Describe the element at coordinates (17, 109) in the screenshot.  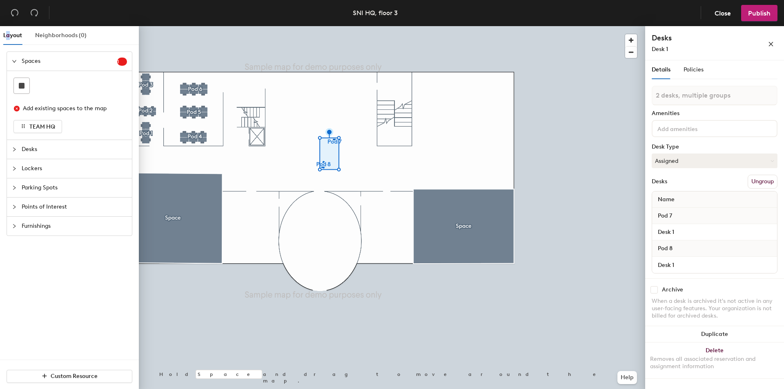
I see `span: close-circle` at that location.